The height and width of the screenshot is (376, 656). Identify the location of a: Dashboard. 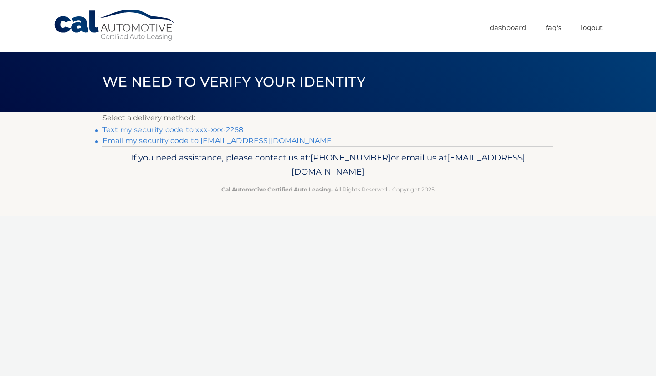
(508, 27).